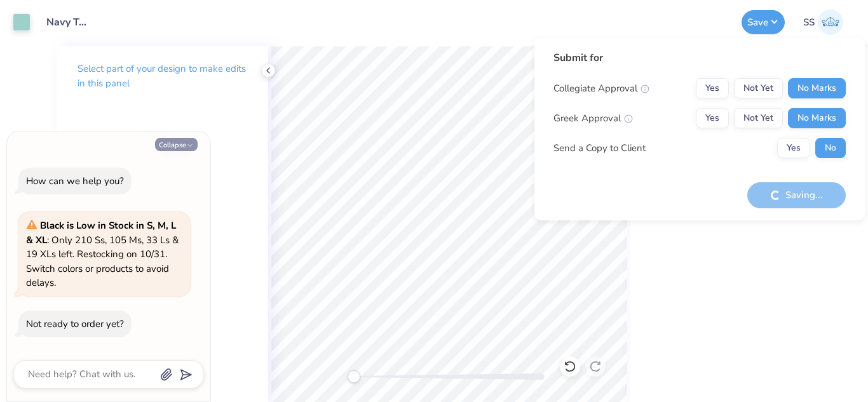  Describe the element at coordinates (830, 148) in the screenshot. I see `button: No` at that location.